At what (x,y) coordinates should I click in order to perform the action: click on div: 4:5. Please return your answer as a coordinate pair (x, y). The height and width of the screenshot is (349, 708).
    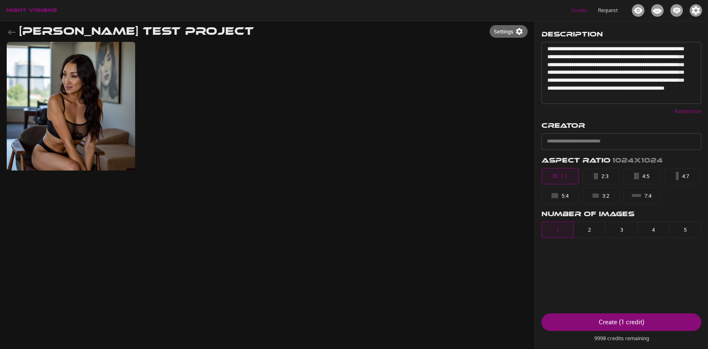
    Looking at the image, I should click on (642, 176).